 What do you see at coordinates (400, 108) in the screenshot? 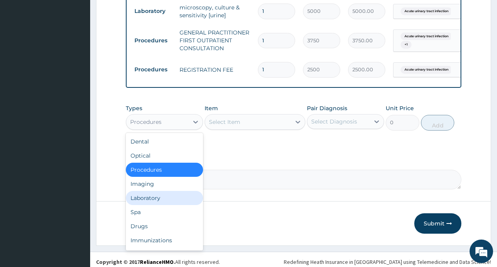
I see `label: Unit Price` at bounding box center [400, 108].